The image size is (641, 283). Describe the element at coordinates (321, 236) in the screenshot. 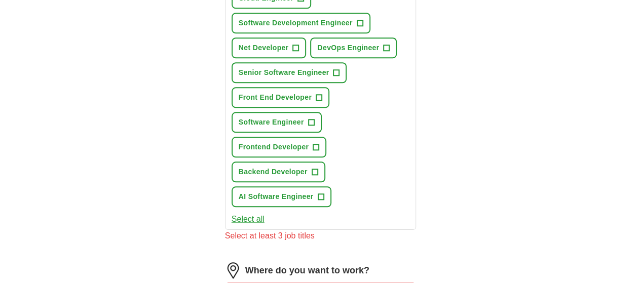

I see `div: Select at least 3 job titles` at that location.